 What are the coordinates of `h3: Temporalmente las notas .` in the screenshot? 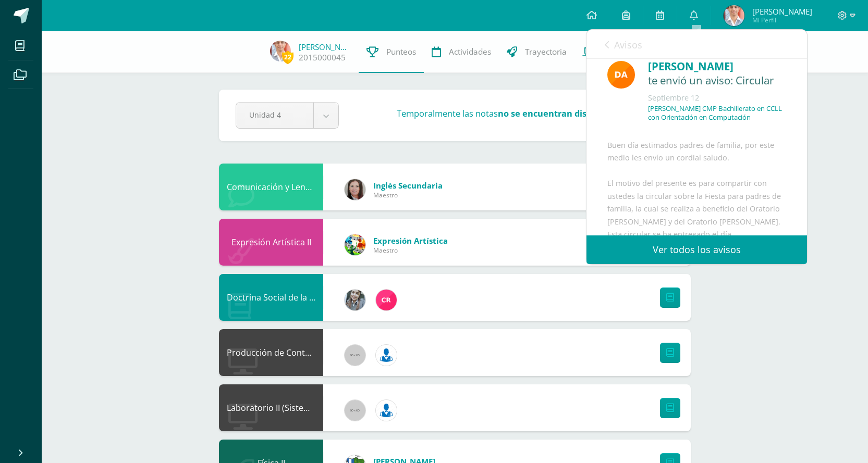 It's located at (510, 113).